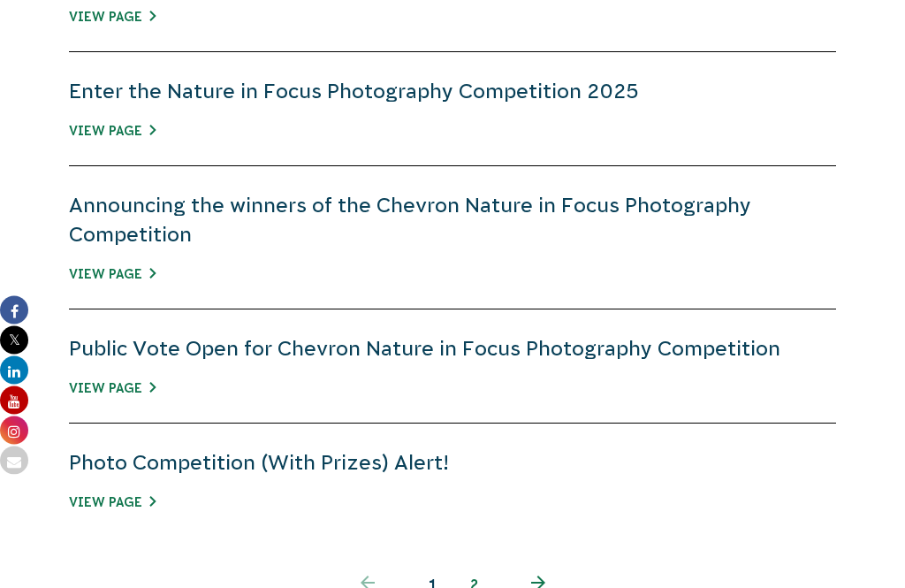 This screenshot has width=905, height=588. What do you see at coordinates (410, 220) in the screenshot?
I see `a: Announcing the winners of the Chevron Nature in Focus Photography Competition` at bounding box center [410, 220].